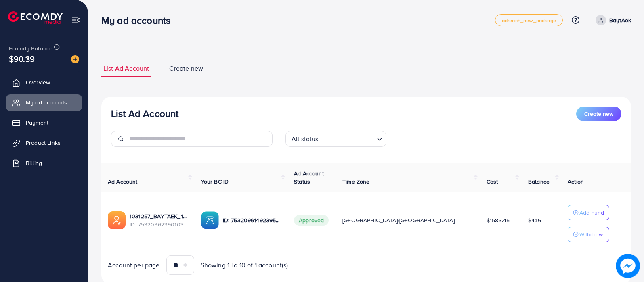  Describe the element at coordinates (126, 68) in the screenshot. I see `span: List Ad Account` at that location.